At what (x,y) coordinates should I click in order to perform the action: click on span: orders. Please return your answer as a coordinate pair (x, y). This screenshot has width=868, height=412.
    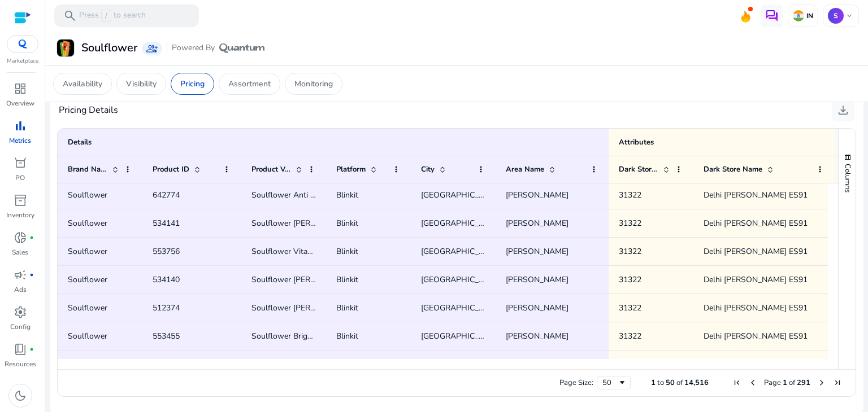
    Looking at the image, I should click on (20, 163).